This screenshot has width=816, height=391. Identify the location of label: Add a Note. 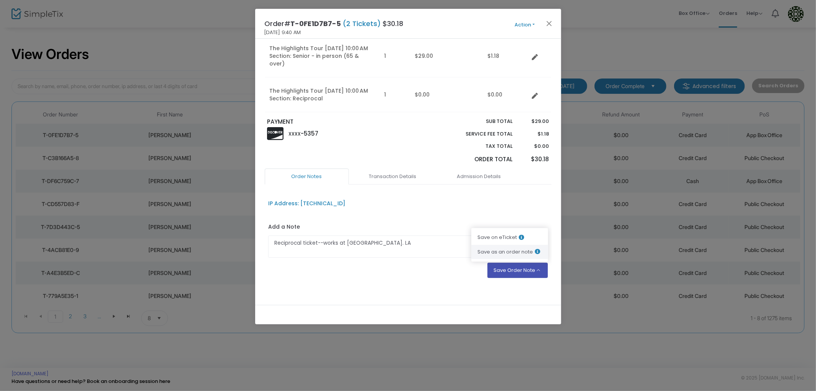
(284, 228).